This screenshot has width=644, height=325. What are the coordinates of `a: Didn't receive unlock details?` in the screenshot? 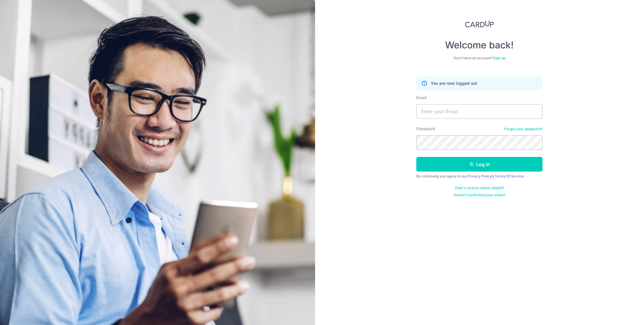 It's located at (479, 188).